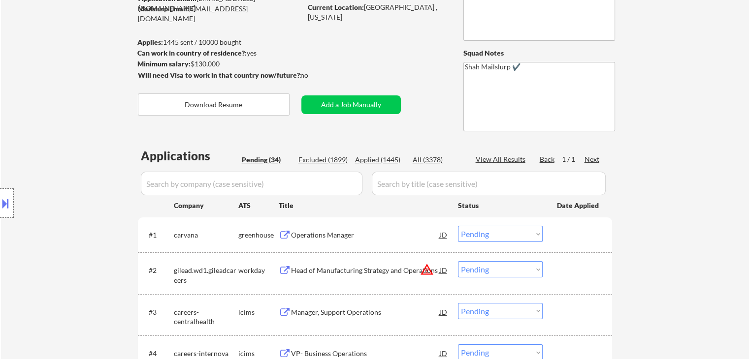 The width and height of the screenshot is (749, 359). Describe the element at coordinates (365, 354) in the screenshot. I see `div: VP- Business Operations` at that location.